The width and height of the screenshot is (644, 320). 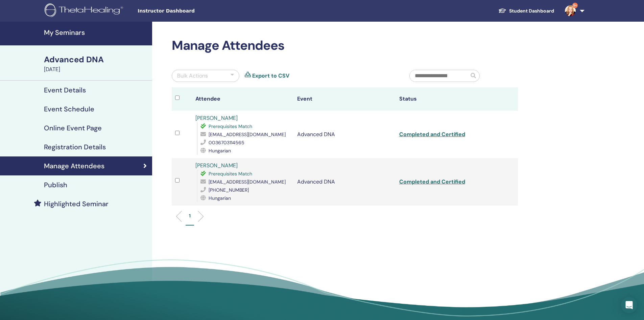 What do you see at coordinates (271, 76) in the screenshot?
I see `a: Export to CSV` at bounding box center [271, 76].